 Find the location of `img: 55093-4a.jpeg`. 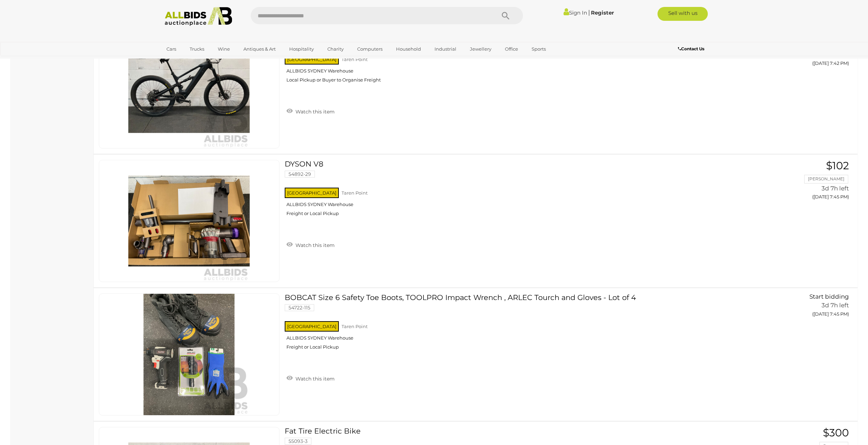

img: 55093-4a.jpeg is located at coordinates (189, 87).